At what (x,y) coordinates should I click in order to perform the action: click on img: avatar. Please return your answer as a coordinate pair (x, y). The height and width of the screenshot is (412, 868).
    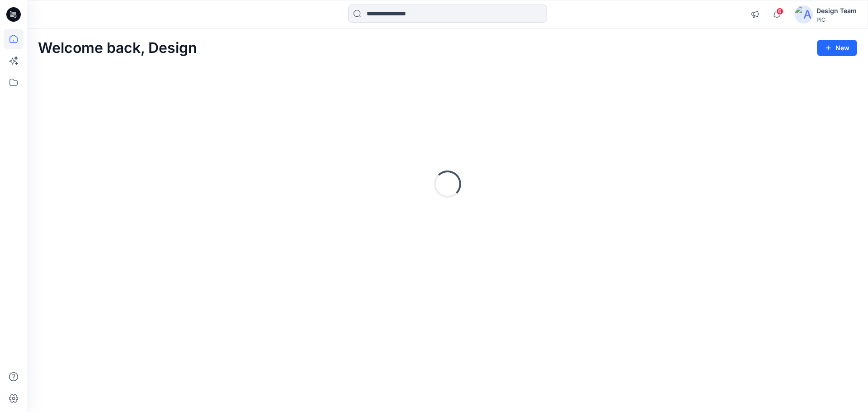
    Looking at the image, I should click on (804, 15).